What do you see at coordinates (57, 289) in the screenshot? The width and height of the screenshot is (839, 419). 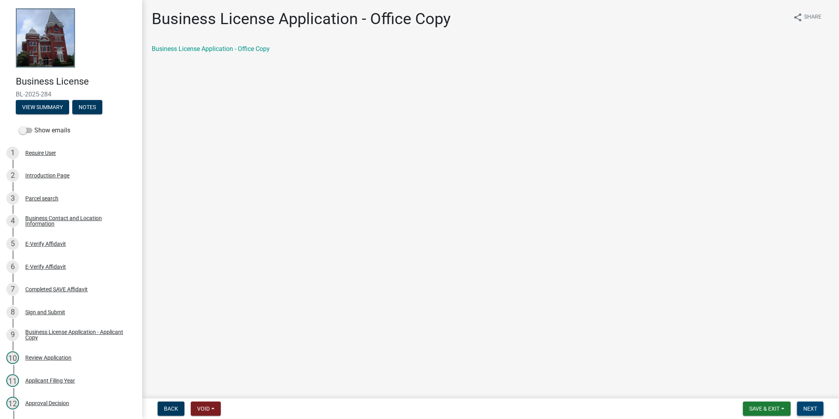 I see `div: Completed SAVE Affidavit` at bounding box center [57, 289].